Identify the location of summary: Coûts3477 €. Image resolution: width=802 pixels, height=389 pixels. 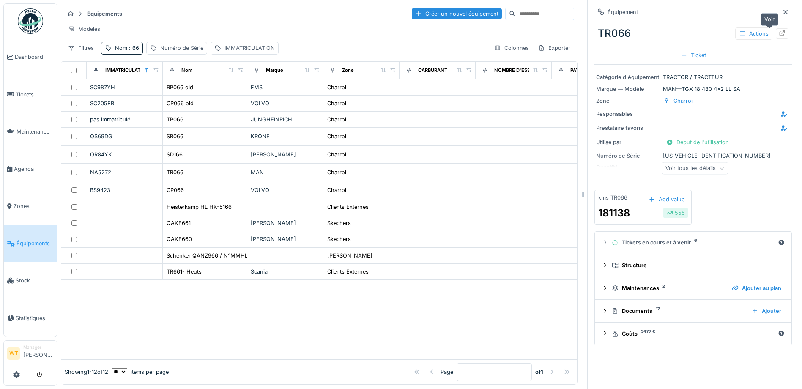
(693, 333).